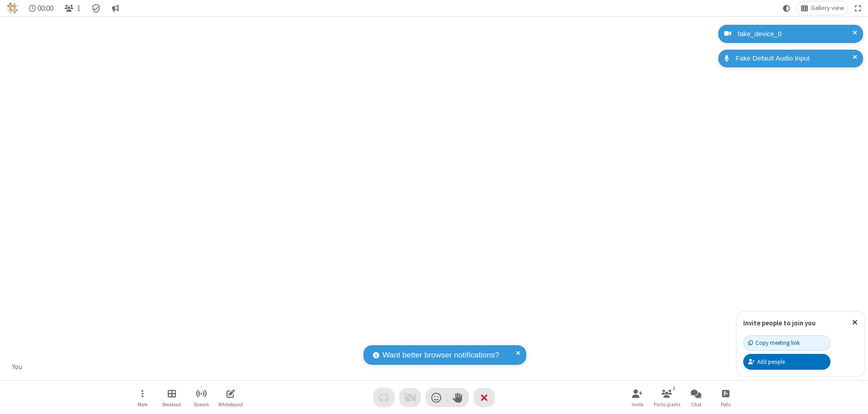 Image resolution: width=868 pixels, height=414 pixels. Describe the element at coordinates (172, 404) in the screenshot. I see `span: Breakout` at that location.